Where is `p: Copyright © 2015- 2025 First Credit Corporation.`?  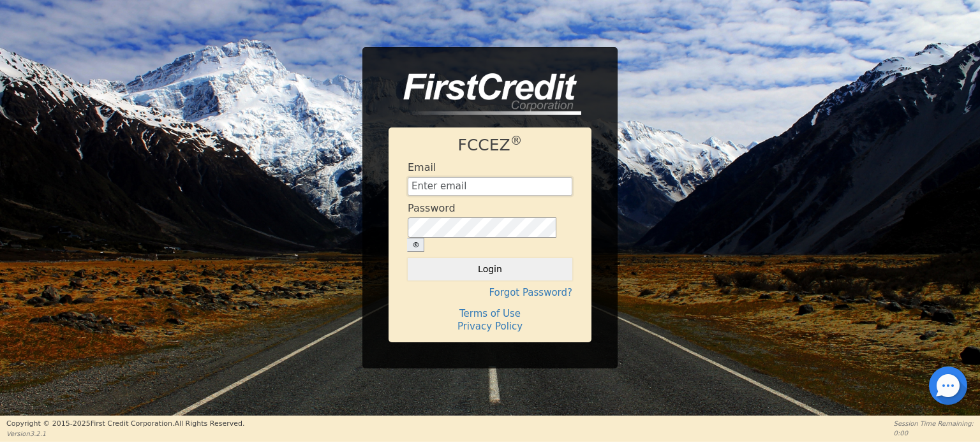 p: Copyright © 2015- 2025 First Credit Corporation. is located at coordinates (125, 424).